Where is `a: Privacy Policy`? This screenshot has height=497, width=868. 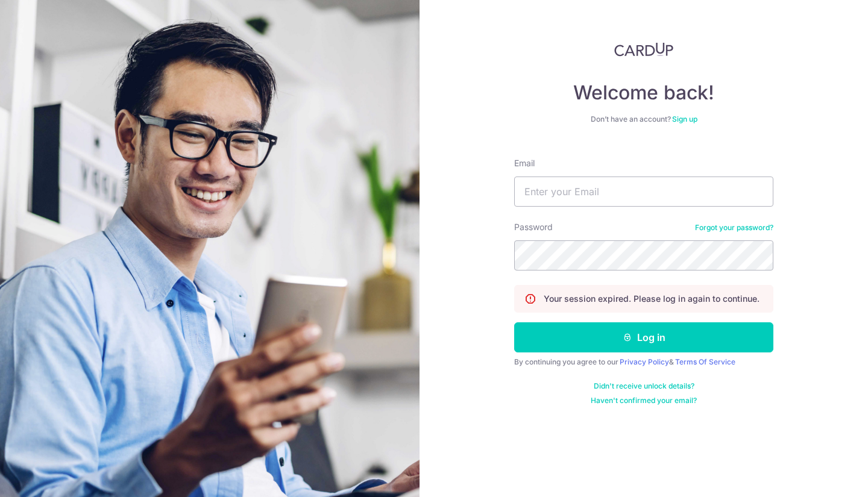 a: Privacy Policy is located at coordinates (644, 361).